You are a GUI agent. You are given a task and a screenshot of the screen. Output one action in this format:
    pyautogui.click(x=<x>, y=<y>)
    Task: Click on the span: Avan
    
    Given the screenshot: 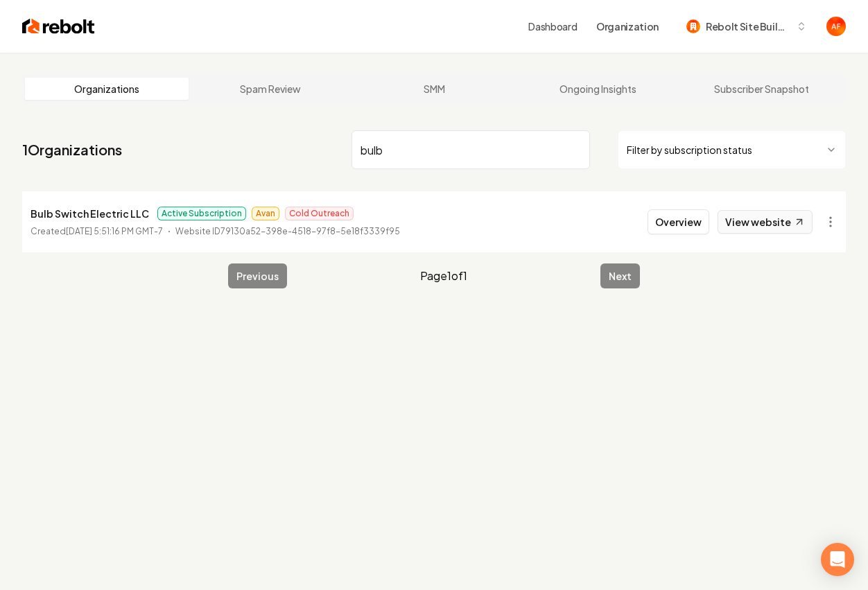 What is the action you would take?
    pyautogui.click(x=266, y=214)
    